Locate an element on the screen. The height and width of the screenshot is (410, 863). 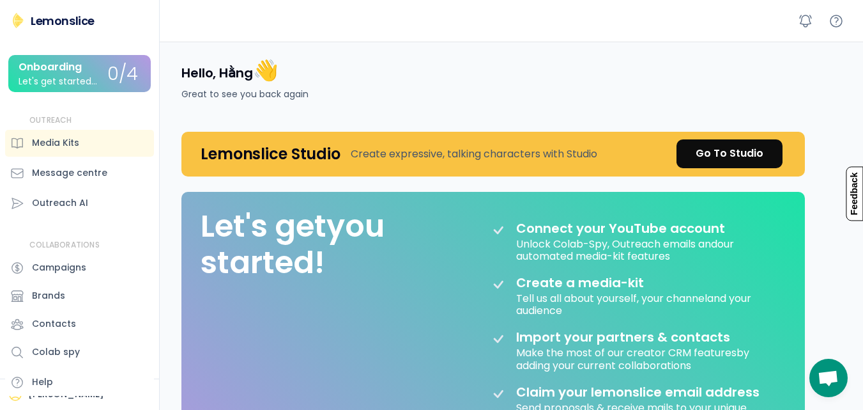
div: Claim your lemonslice email address is located at coordinates (638, 392).